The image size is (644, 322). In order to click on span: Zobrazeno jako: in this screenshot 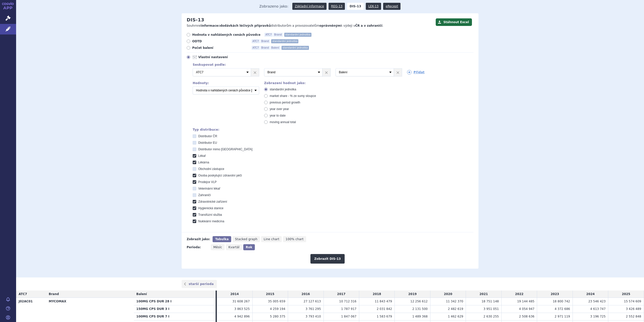, I will do `click(274, 6)`.